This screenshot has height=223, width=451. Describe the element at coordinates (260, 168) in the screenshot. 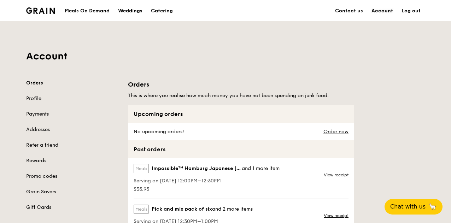

I see `span: and 1 more item` at that location.